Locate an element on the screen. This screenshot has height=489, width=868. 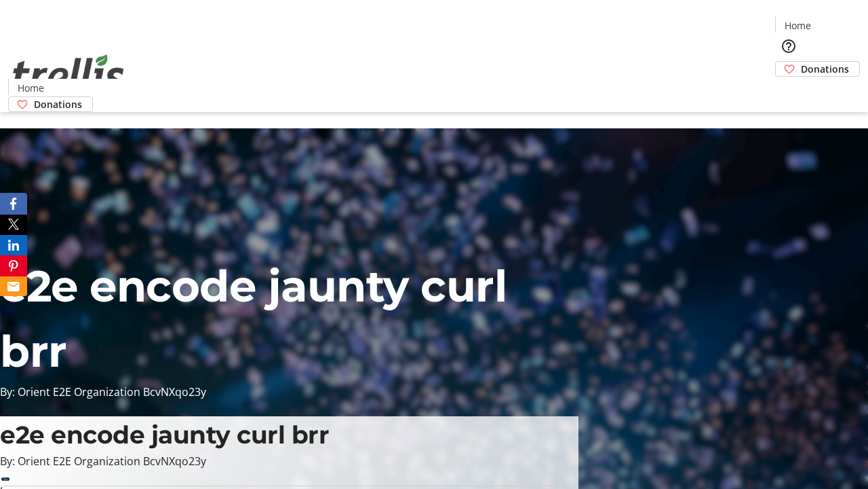
button: Cart is located at coordinates (789, 91).